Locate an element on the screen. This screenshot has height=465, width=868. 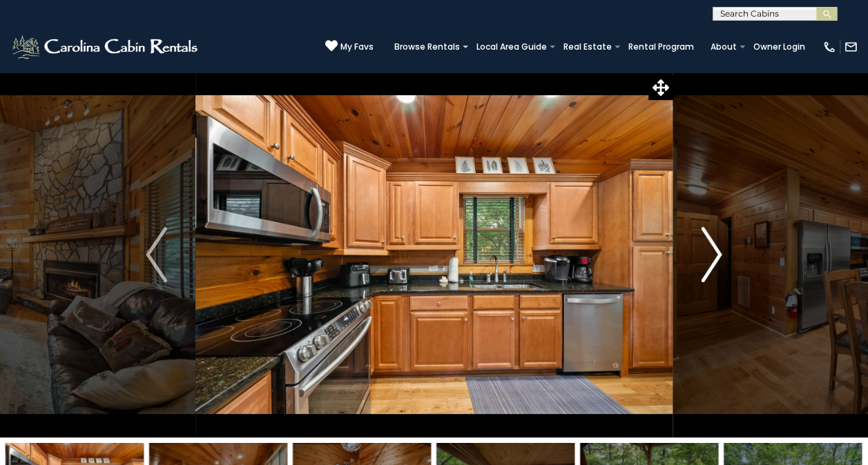
img: mail-regular-white.png is located at coordinates (850, 47).